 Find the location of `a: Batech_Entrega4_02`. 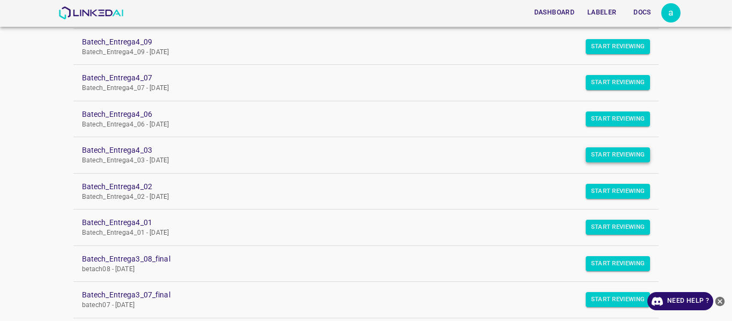

a: Batech_Entrega4_02 is located at coordinates (358, 187).